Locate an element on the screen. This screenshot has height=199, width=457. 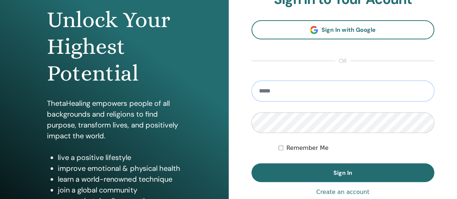
li: join a global community is located at coordinates (120, 190).